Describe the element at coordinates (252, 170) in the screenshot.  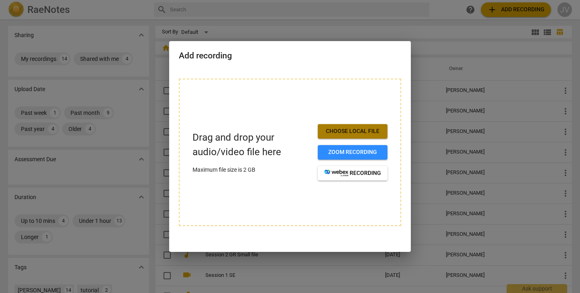
I see `p: Maximum file size is 2 GB` at that location.